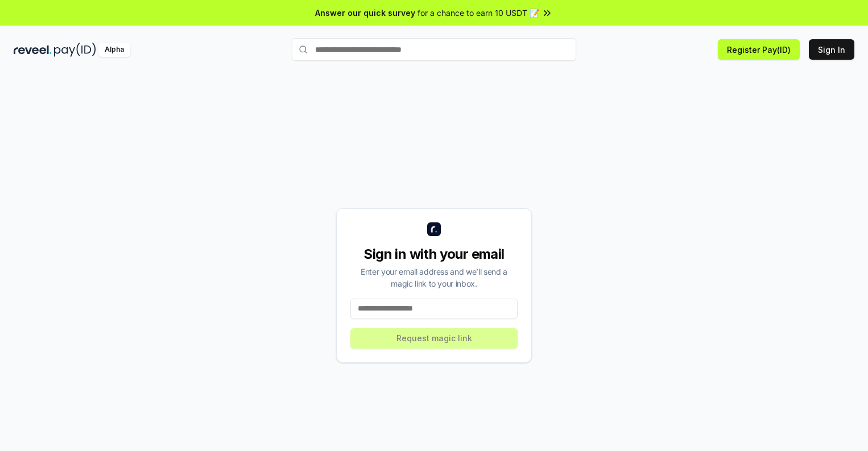  I want to click on span: for a chance to earn 10 USDT 📝, so click(479, 13).